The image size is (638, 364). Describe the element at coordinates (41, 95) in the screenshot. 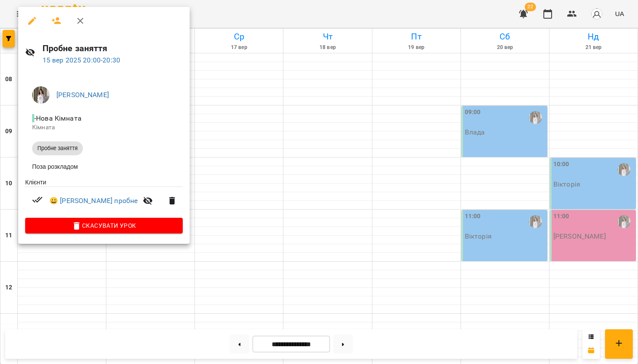

I see `img: 364895220a4789552a8225db6642e1db.jpeg` at that location.